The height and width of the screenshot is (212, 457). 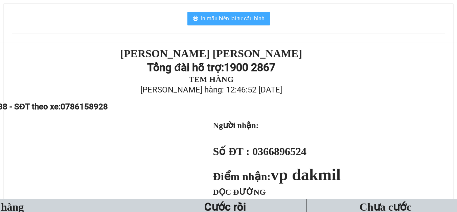 I want to click on span: 0786158928, so click(x=84, y=107).